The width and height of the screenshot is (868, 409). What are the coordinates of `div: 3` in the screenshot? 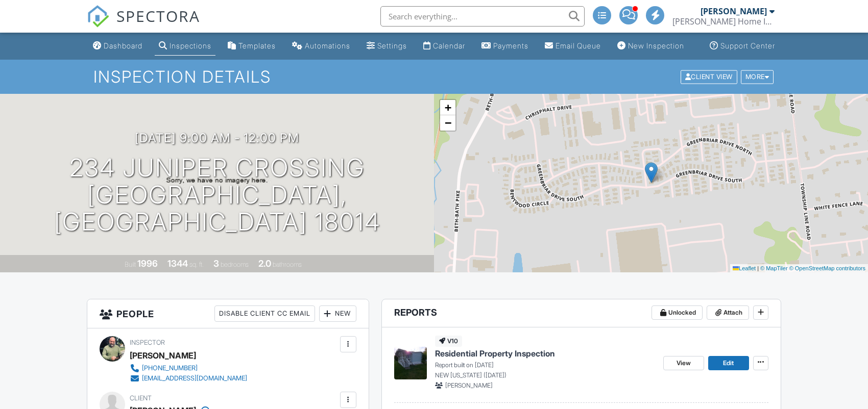 It's located at (216, 264).